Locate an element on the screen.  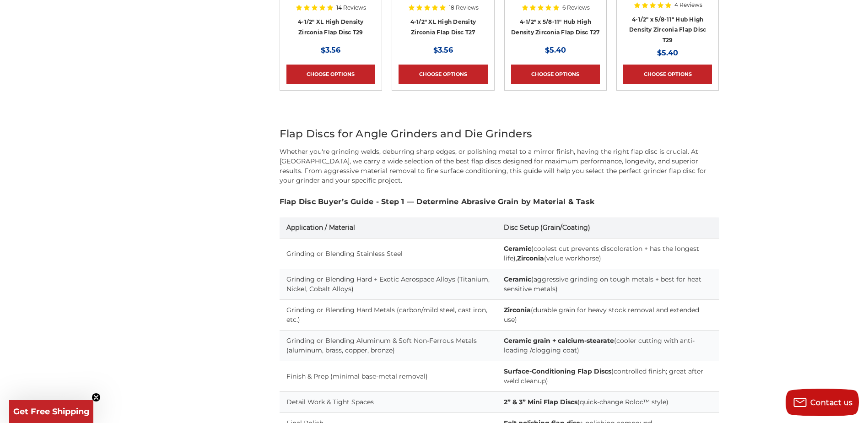
p: Whether you're grinding welds, deburring sharp edges, or polishing metal to a mirror finish, havi... is located at coordinates (499, 166).